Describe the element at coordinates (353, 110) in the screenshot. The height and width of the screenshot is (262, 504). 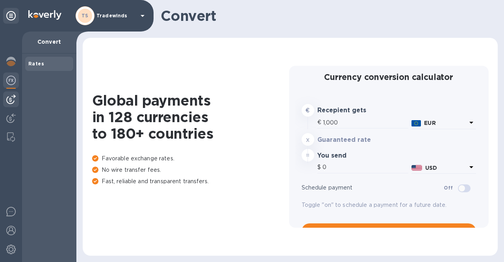
I see `h3: Recepient gets` at that location.